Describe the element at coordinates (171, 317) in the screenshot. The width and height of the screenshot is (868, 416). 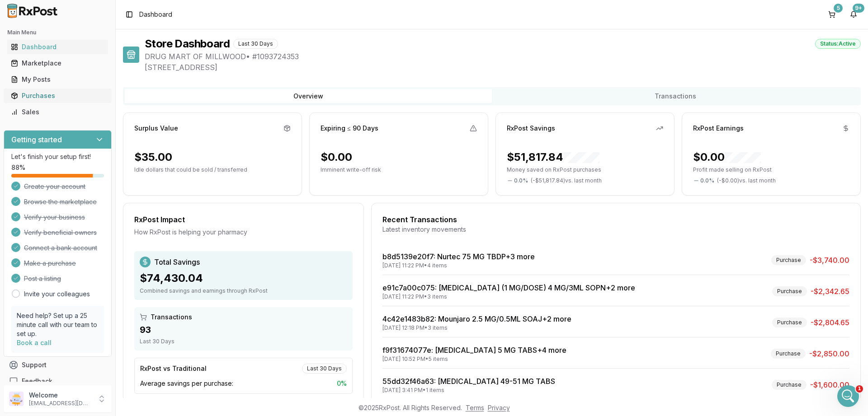
I see `span: Transactions` at that location.